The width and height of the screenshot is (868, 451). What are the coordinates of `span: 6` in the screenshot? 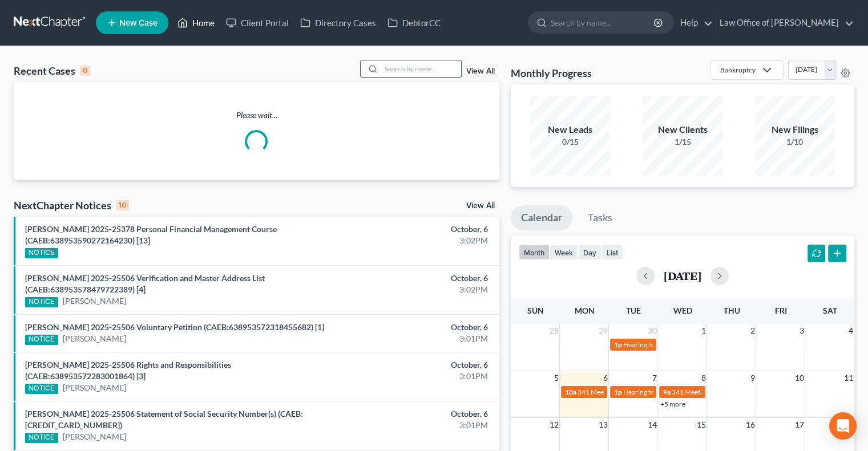 It's located at (605, 378).